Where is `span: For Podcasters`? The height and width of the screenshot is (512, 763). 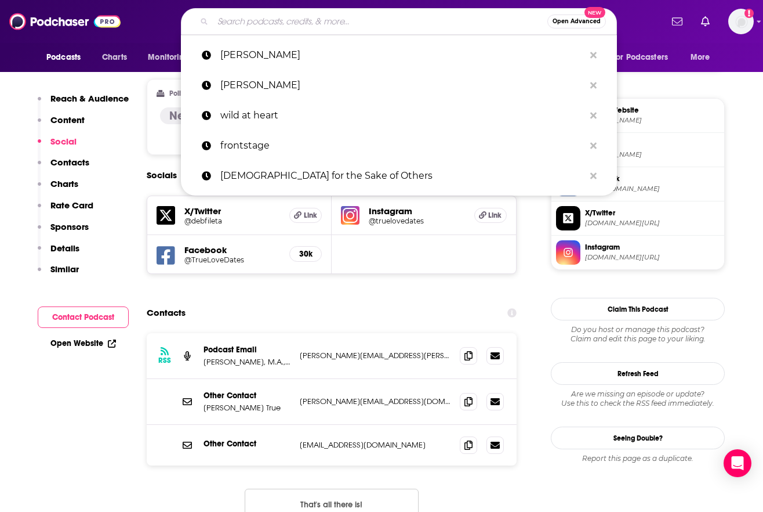 span: For Podcasters is located at coordinates (640, 57).